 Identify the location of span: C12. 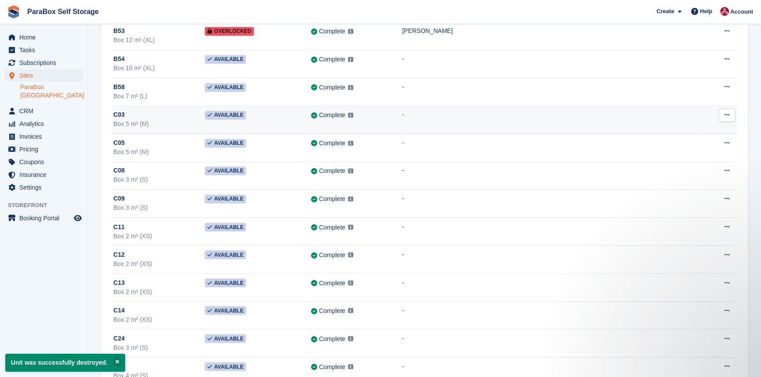
(119, 254).